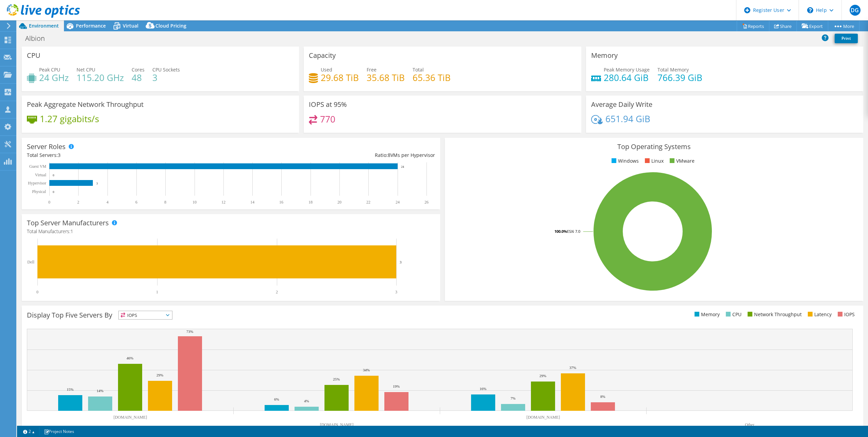 The image size is (868, 437). What do you see at coordinates (371, 69) in the screenshot?
I see `span: Free` at bounding box center [371, 69].